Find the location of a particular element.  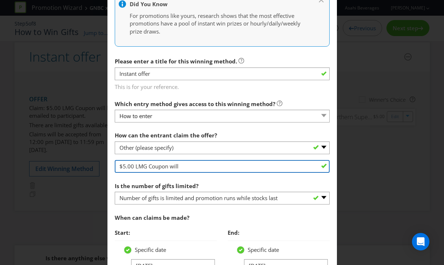

span: Please enter a title for this winning method. is located at coordinates (176, 61).